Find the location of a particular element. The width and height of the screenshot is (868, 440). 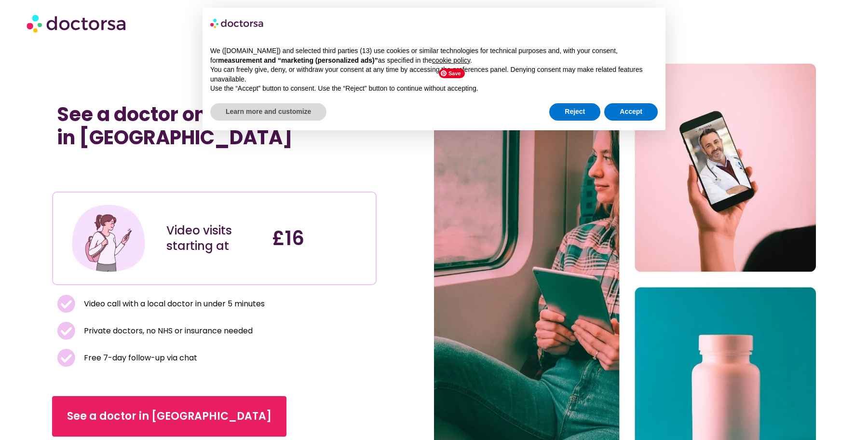

p: Use the “Accept” button to consent. Use the “Reject” button to continue without accepting. is located at coordinates (434, 89).